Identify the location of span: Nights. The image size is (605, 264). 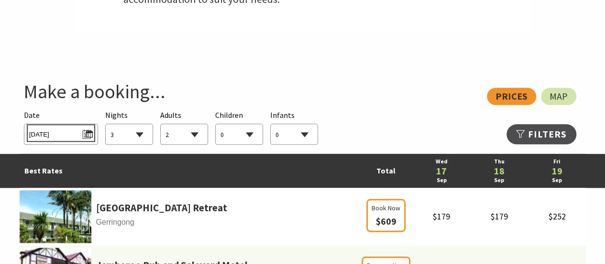
(116, 115).